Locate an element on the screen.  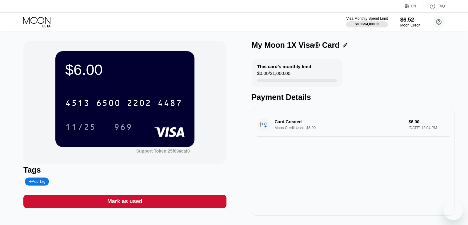
div: Add Tag is located at coordinates (37, 181).